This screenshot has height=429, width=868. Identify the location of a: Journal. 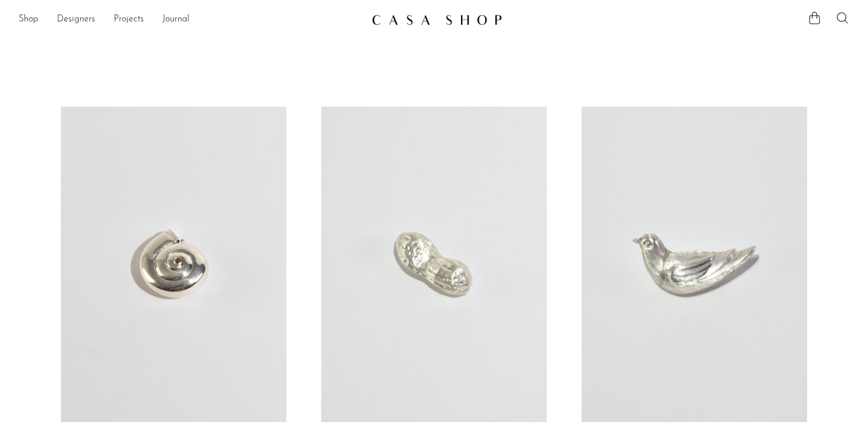
(176, 19).